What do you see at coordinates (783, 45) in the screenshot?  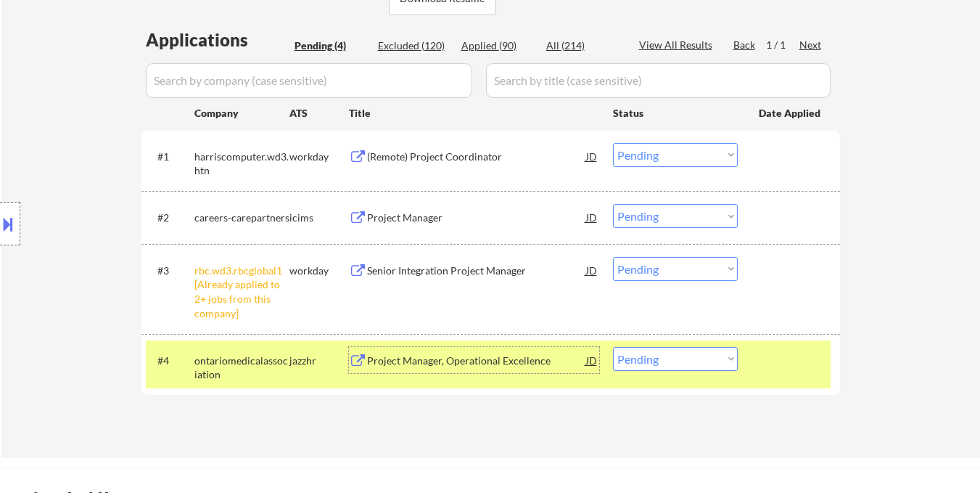 I see `div: 1 / 1` at bounding box center [783, 45].